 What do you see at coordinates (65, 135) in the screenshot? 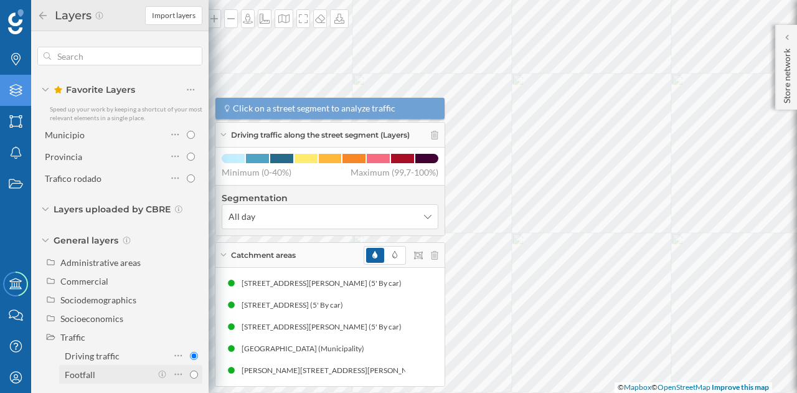
I see `div: Municipio` at bounding box center [65, 135].